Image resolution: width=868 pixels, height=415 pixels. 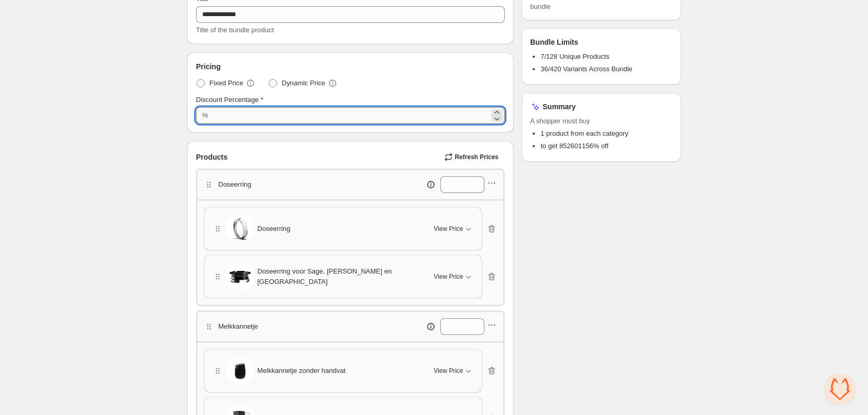 I want to click on span: 36/420 Variants Across Bundle, so click(x=586, y=68).